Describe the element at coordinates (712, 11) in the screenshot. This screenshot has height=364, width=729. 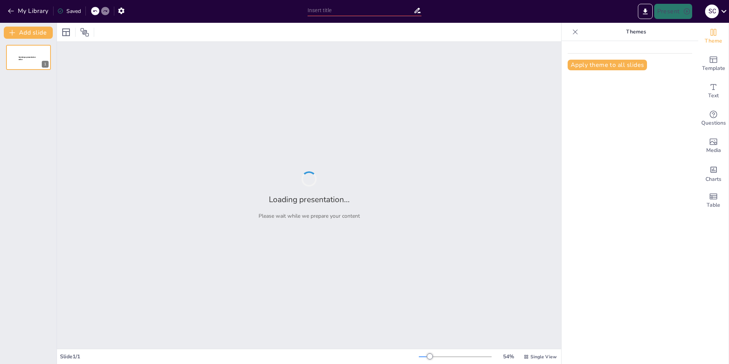
I see `div: S C` at that location.